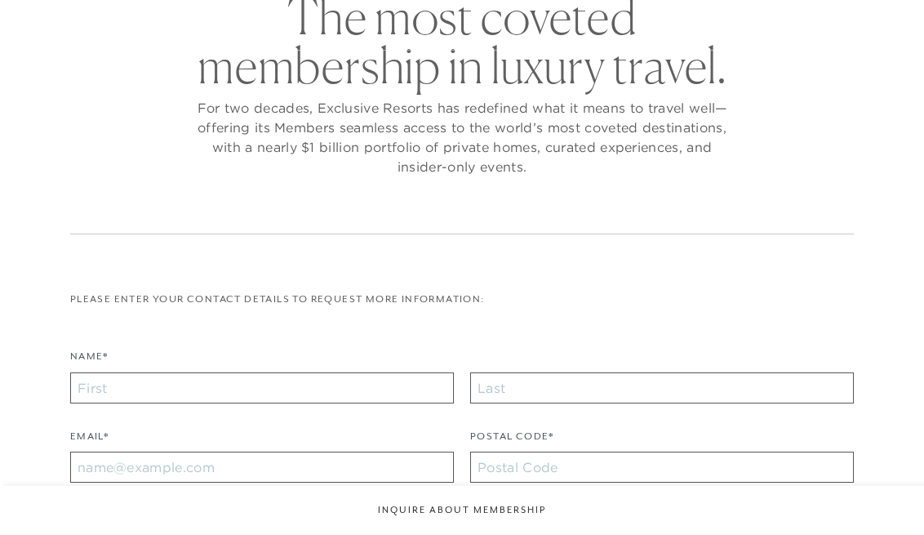  I want to click on label: Postal Code*, so click(512, 440).